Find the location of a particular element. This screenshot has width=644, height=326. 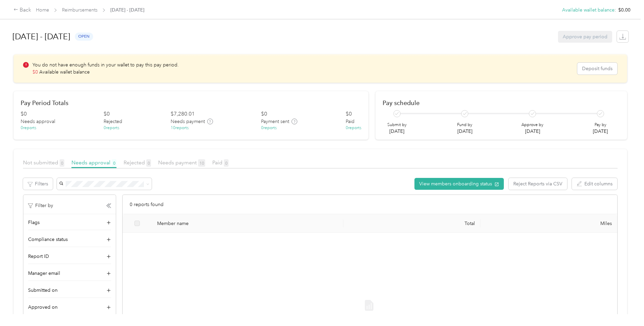

p: Fund by is located at coordinates (464, 125).